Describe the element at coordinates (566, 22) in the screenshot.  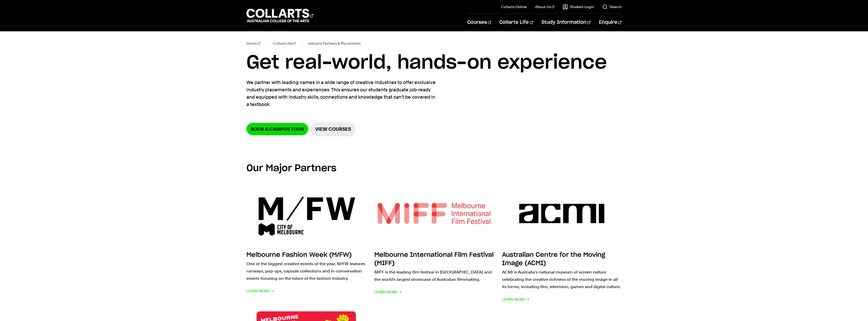
I see `a: Study Information` at that location.